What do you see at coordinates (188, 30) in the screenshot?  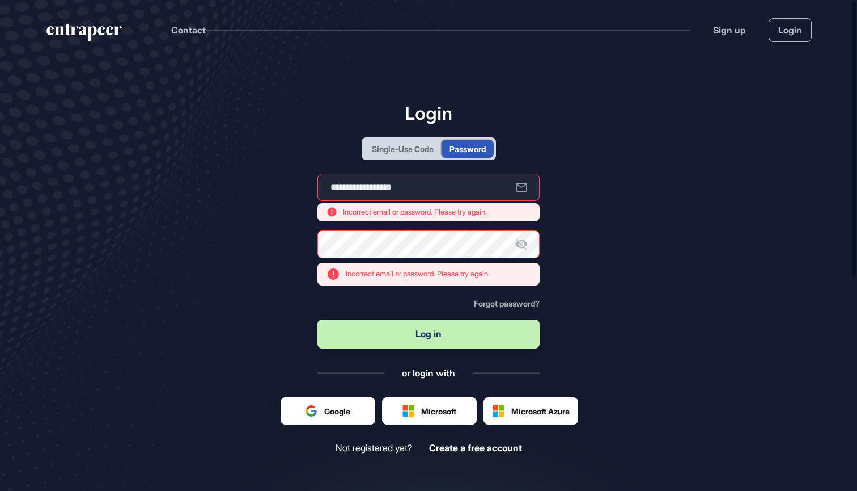 I see `button: Contact` at bounding box center [188, 30].